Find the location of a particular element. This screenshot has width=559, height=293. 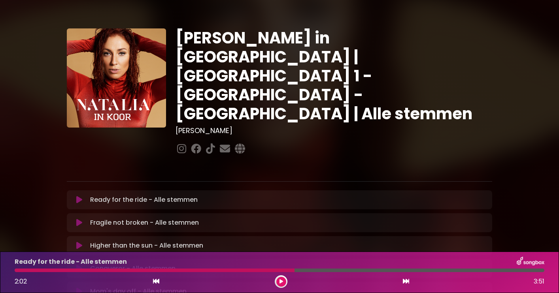

img: YTVS25JmS9CLUqXqkEhs is located at coordinates (116, 78).